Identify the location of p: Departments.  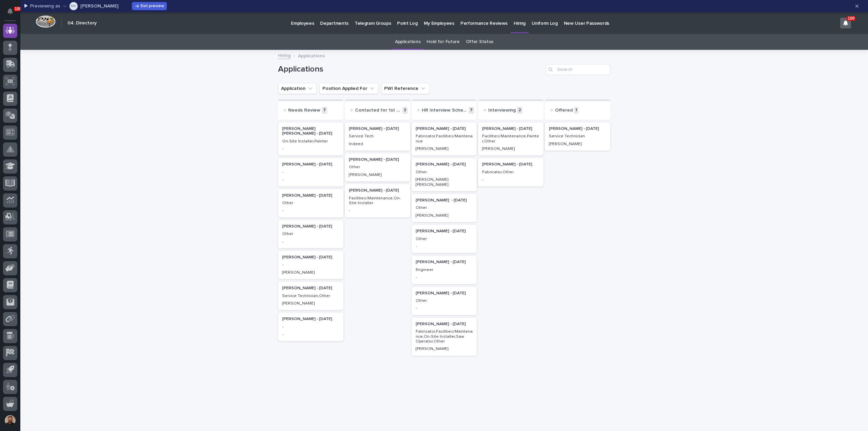
(334, 19).